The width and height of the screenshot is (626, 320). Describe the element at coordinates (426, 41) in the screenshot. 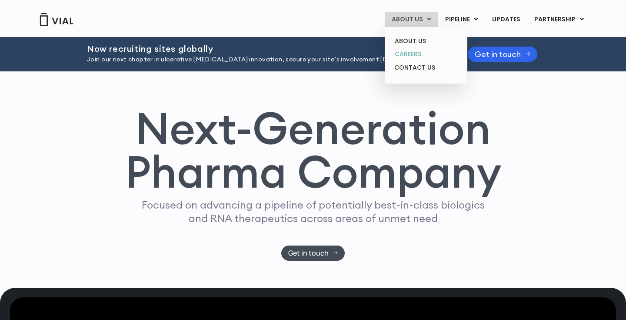

I see `a: ABOUT US` at that location.